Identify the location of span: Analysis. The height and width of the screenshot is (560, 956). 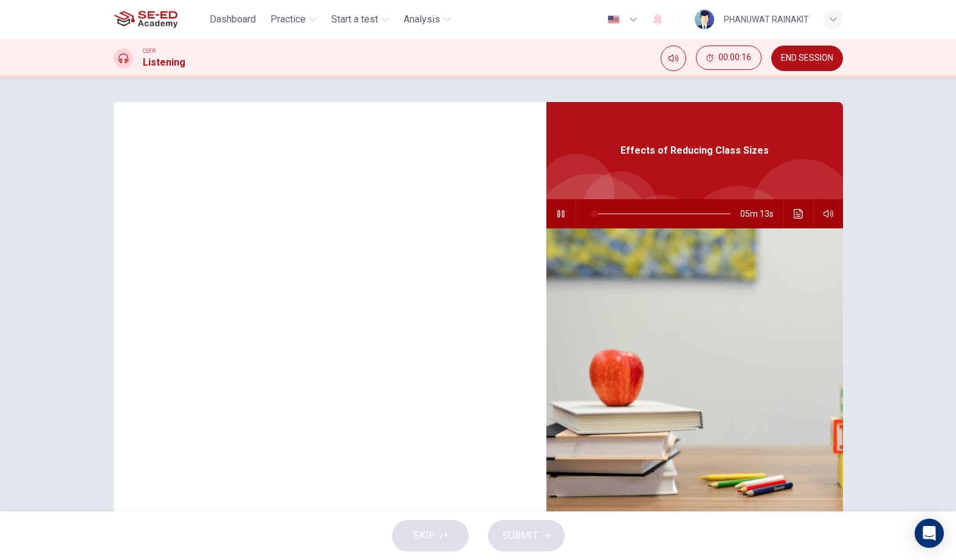
(422, 20).